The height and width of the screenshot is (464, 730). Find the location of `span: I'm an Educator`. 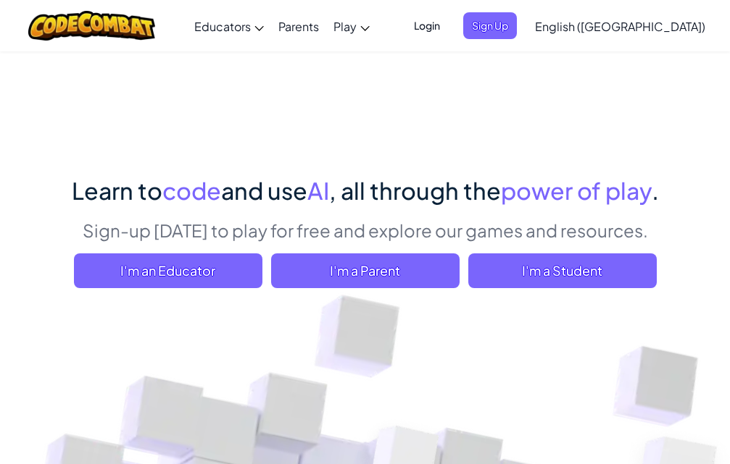

span: I'm an Educator is located at coordinates (168, 271).